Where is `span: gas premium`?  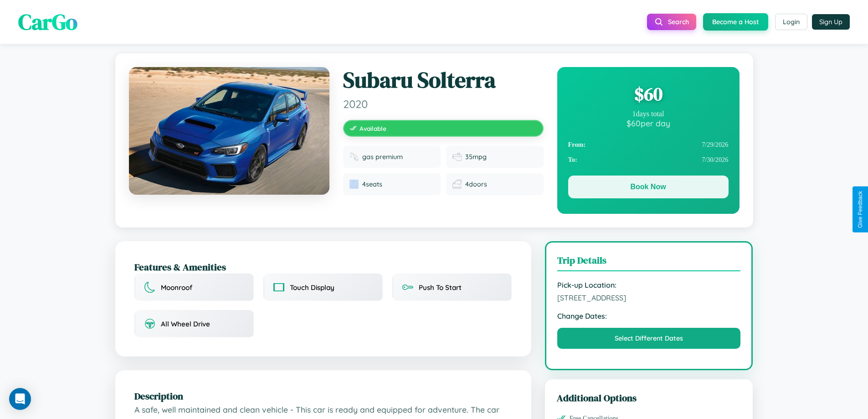 span: gas premium is located at coordinates (383, 157).